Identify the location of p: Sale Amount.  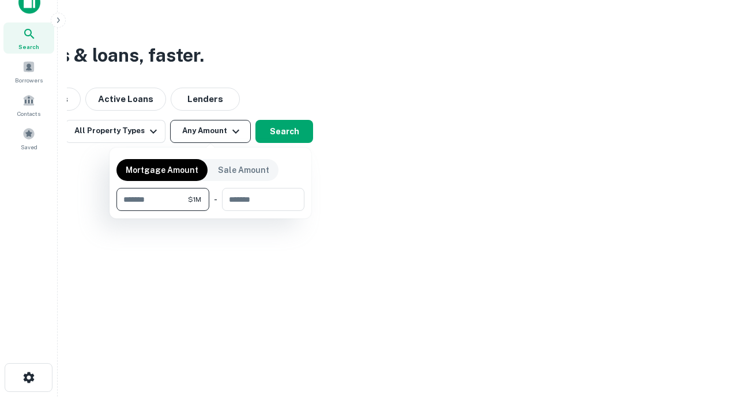
(243, 170).